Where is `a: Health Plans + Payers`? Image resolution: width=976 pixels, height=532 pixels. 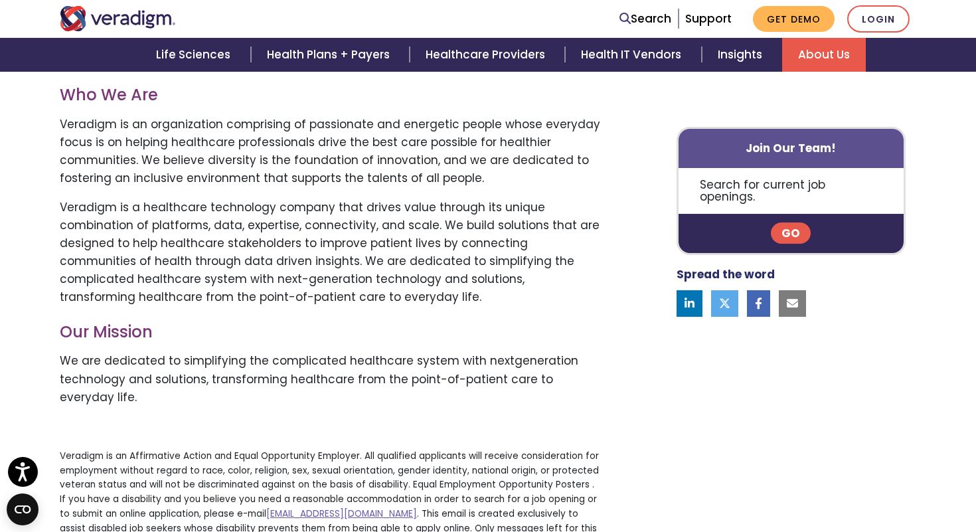 a: Health Plans + Payers is located at coordinates (330, 54).